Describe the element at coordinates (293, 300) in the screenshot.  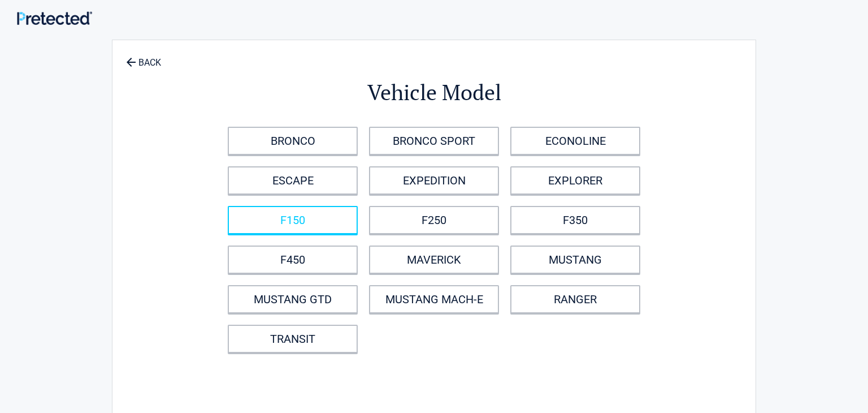
I see `a: MUSTANG GTD` at that location.